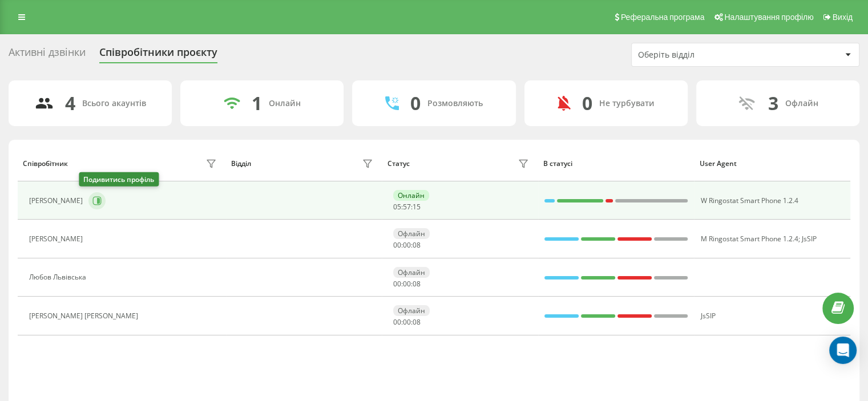 Image resolution: width=868 pixels, height=401 pixels. Describe the element at coordinates (842, 351) in the screenshot. I see `div: Open Intercom Messenger` at that location.